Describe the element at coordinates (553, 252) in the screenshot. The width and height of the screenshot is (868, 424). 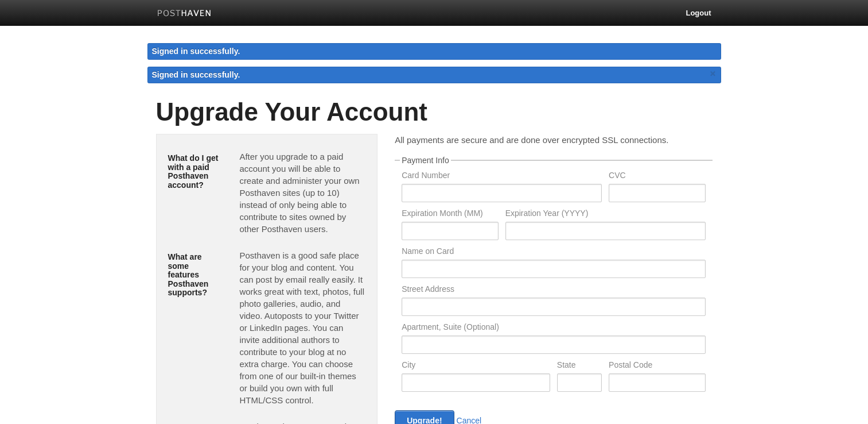
I see `label: Name on Card` at that location.